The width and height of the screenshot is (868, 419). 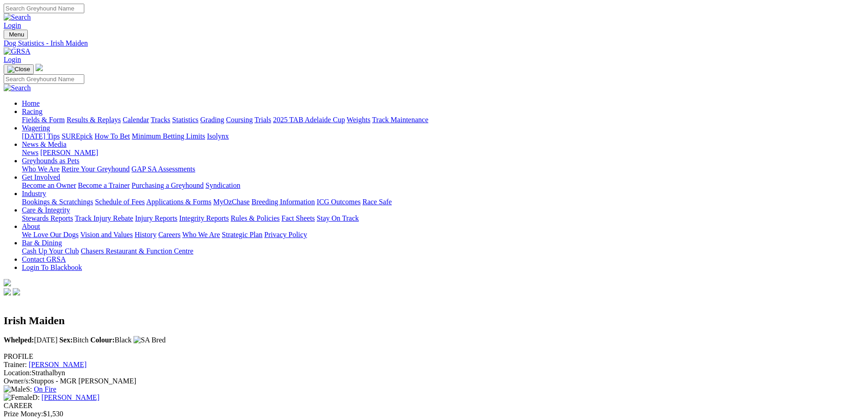 What do you see at coordinates (17, 51) in the screenshot?
I see `img: GRSA` at bounding box center [17, 51].